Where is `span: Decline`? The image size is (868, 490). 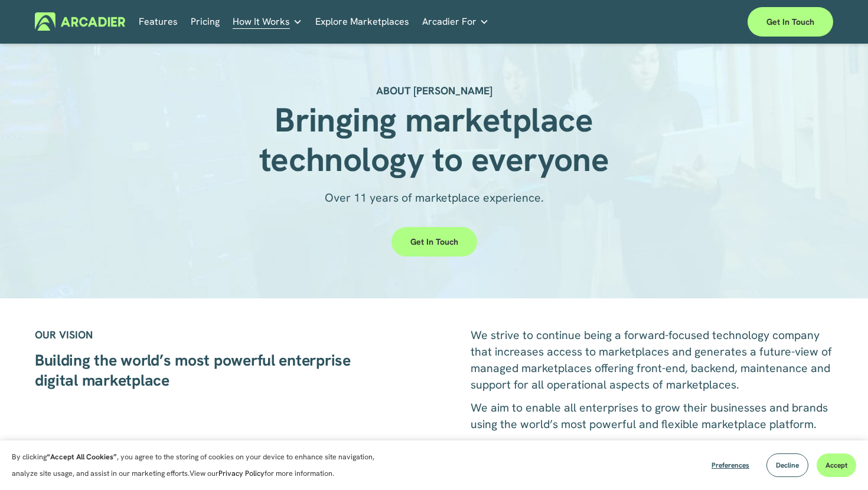 span: Decline is located at coordinates (787, 466).